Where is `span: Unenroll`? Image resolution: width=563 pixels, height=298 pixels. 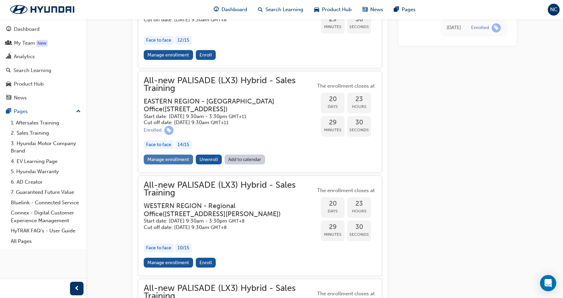
span: Unenroll is located at coordinates (209, 159).